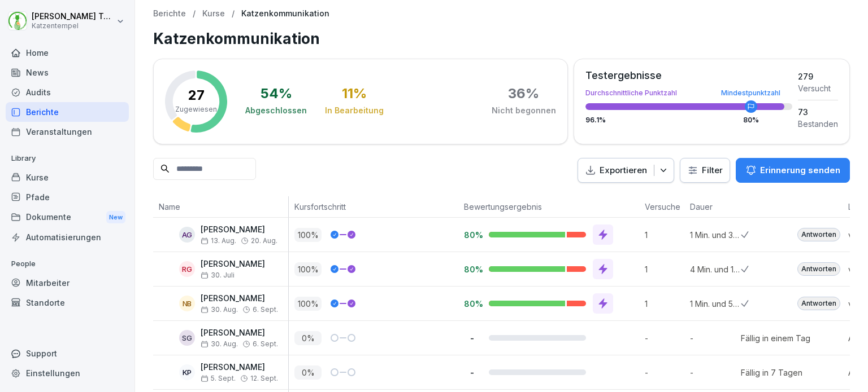  Describe the element at coordinates (355, 94) in the screenshot. I see `div: 11 %` at that location.